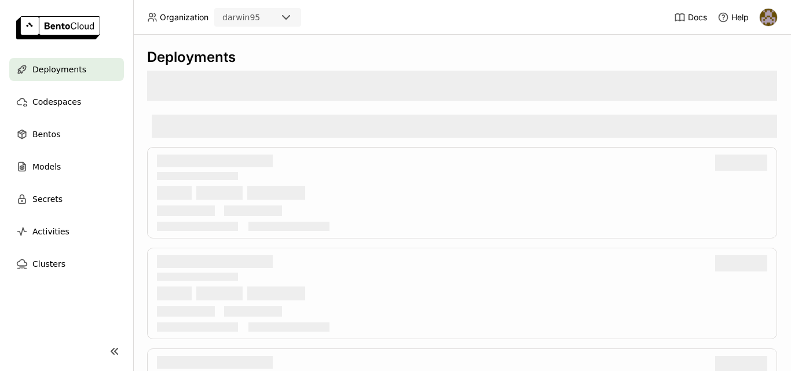 The height and width of the screenshot is (371, 791). Describe the element at coordinates (740, 17) in the screenshot. I see `span: Help` at that location.